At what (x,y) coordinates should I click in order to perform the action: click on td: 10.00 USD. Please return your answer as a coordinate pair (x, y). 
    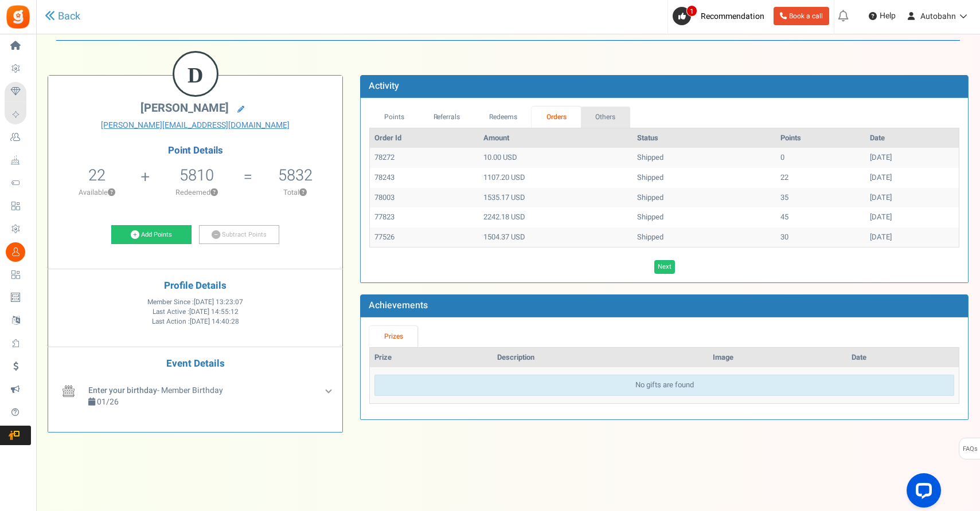
    Looking at the image, I should click on (556, 157).